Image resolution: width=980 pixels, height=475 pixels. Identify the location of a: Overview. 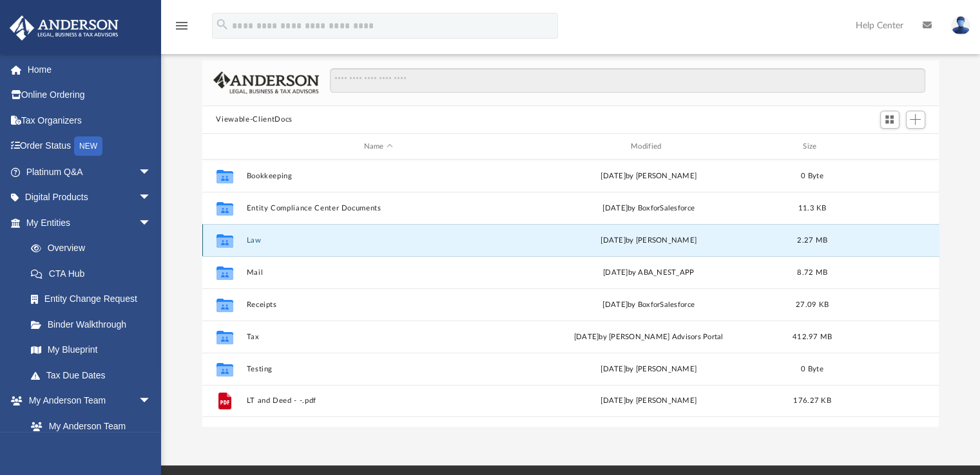
(94, 249).